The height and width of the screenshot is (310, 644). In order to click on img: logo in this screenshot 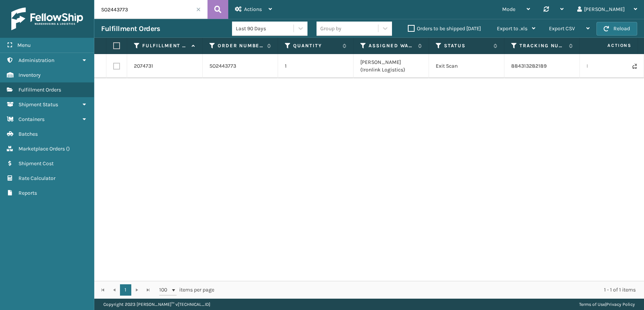, I will do `click(47, 19)`.